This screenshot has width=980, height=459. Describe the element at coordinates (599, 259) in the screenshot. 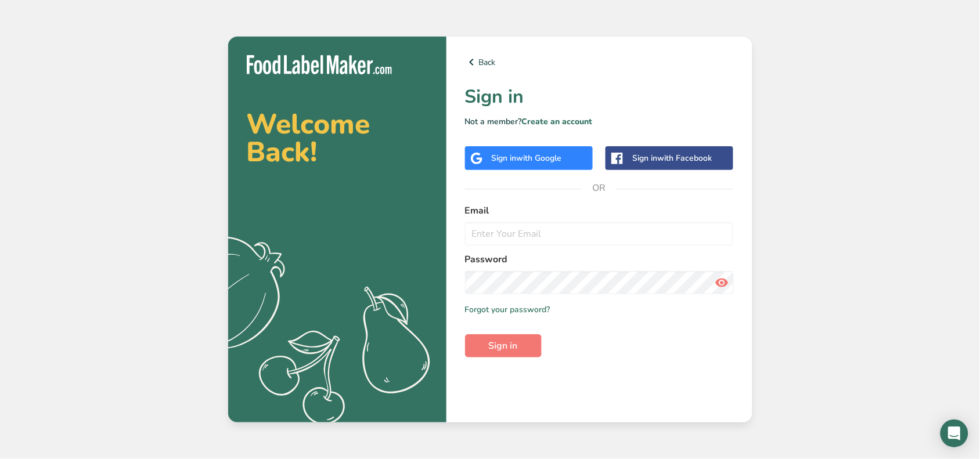

I see `label: Password` at that location.